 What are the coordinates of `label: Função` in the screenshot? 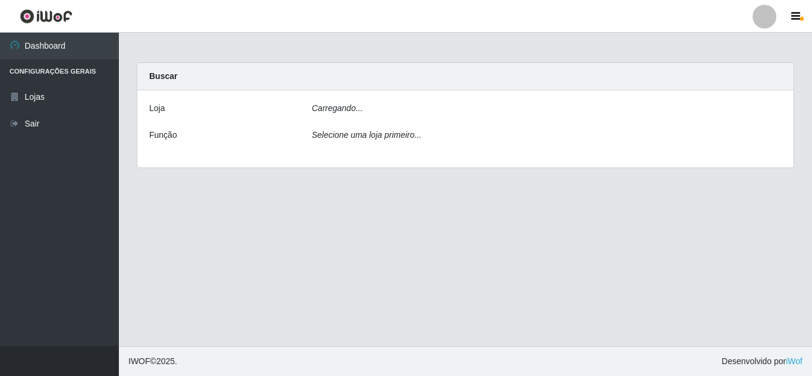 It's located at (163, 135).